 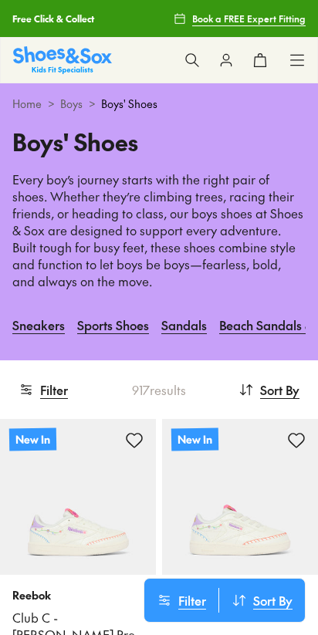 I want to click on p: Reebok, so click(x=78, y=595).